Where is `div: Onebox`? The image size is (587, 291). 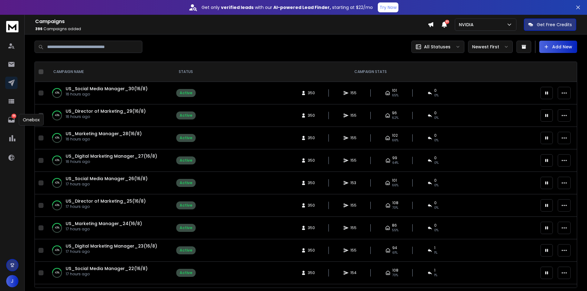
div: Onebox is located at coordinates (31, 120).